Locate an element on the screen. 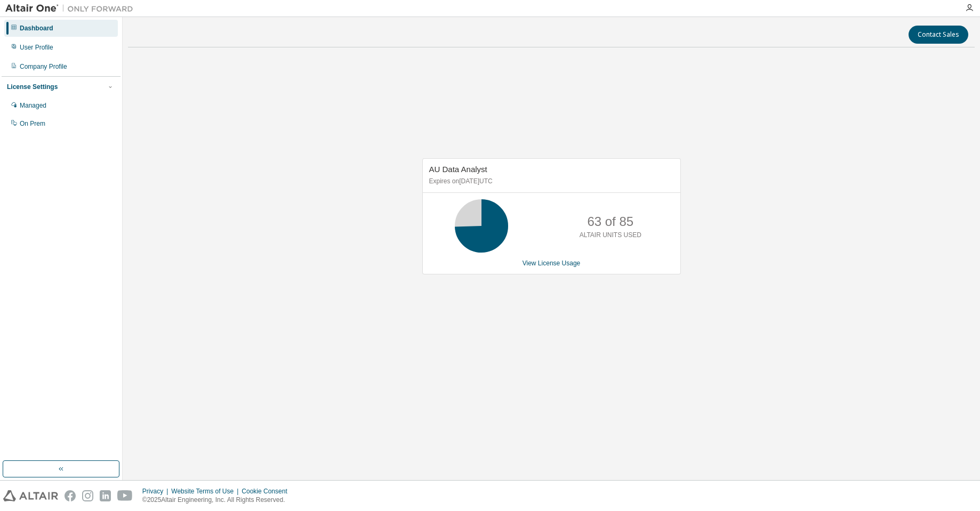 This screenshot has width=980, height=511. img: youtube.svg is located at coordinates (125, 496).